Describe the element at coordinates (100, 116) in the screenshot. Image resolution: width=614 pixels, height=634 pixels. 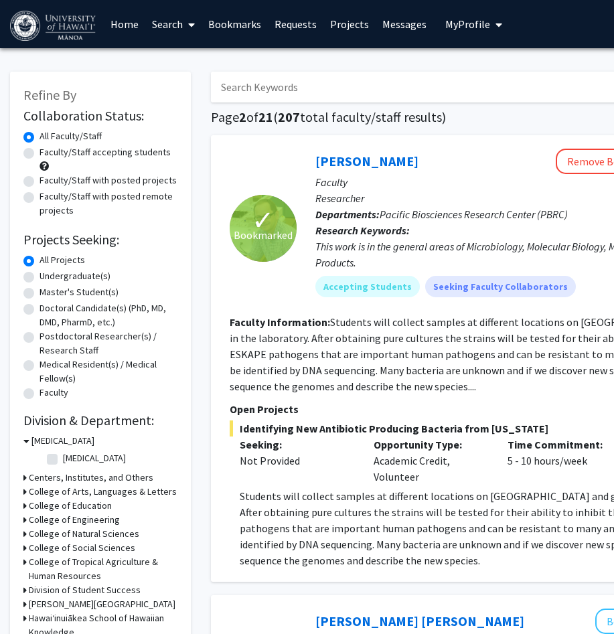
I see `h2: Collaboration Status:` at that location.